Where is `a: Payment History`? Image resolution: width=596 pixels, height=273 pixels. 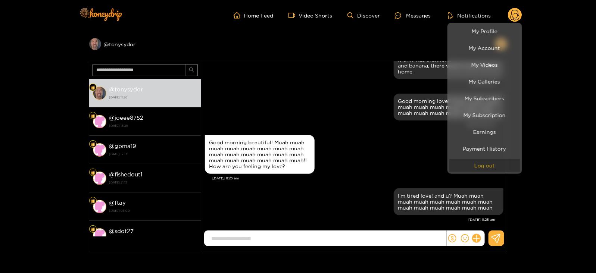
a: Payment History is located at coordinates (484, 148).